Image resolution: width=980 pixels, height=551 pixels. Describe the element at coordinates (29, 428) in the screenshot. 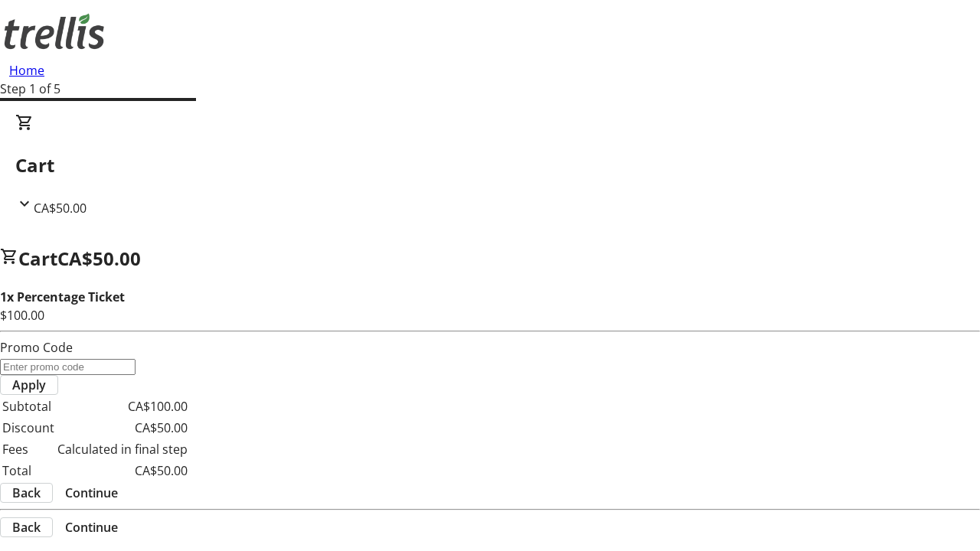

I see `td: Discount` at that location.